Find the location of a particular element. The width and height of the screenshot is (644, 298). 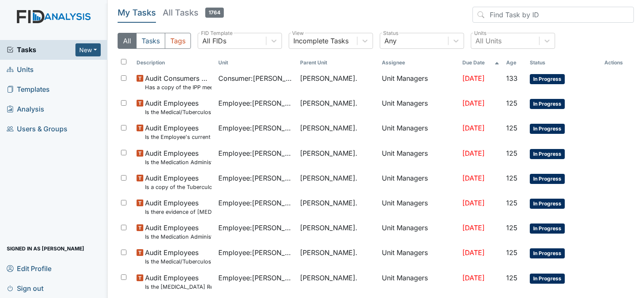

div: Incomplete Tasks is located at coordinates (321, 41).